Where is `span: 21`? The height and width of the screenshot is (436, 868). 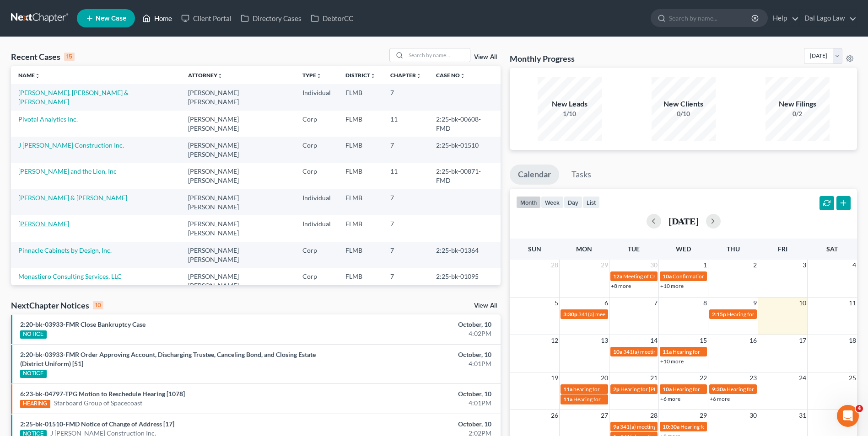 span: 21 is located at coordinates (654, 378).